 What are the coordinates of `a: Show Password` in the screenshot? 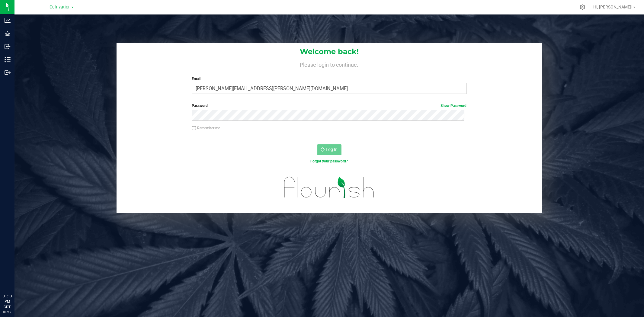 It's located at (454, 106).